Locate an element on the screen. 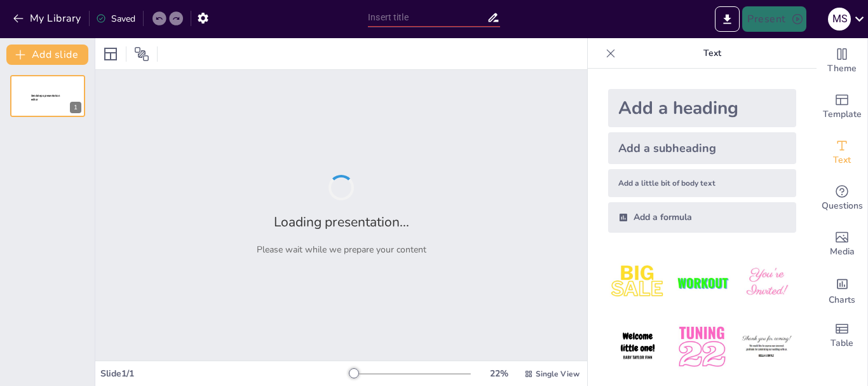  span: Sendsteps presentation editor is located at coordinates (45, 98).